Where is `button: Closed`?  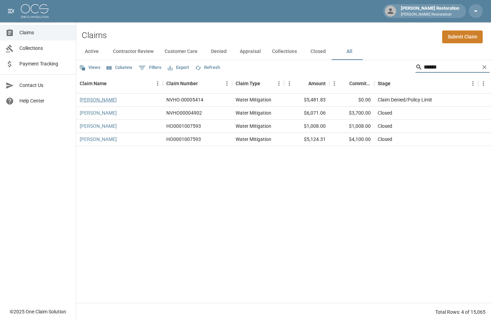
button: Closed is located at coordinates (318, 52).